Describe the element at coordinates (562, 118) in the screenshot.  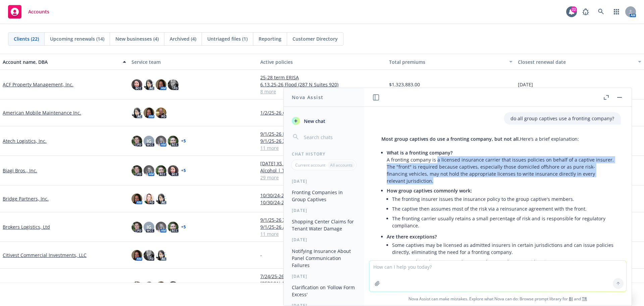
I see `p: do all group captives use a fronting company?` at that location.